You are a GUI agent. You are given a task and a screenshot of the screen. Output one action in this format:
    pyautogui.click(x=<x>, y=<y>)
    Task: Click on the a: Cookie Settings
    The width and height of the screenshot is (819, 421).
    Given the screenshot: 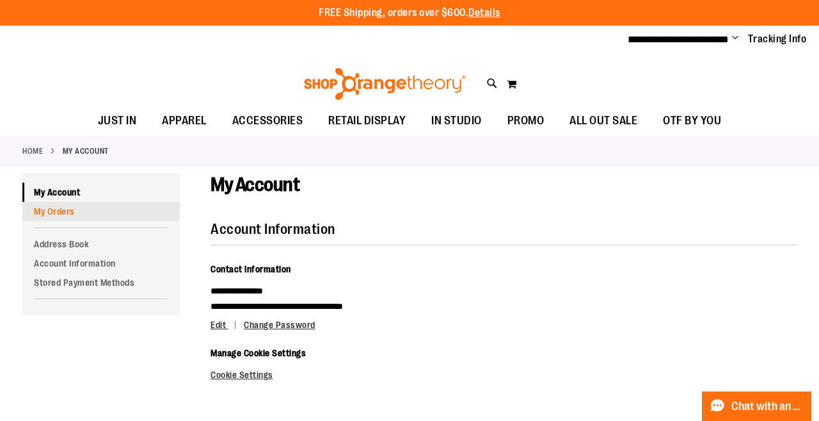 What is the action you would take?
    pyautogui.click(x=242, y=374)
    